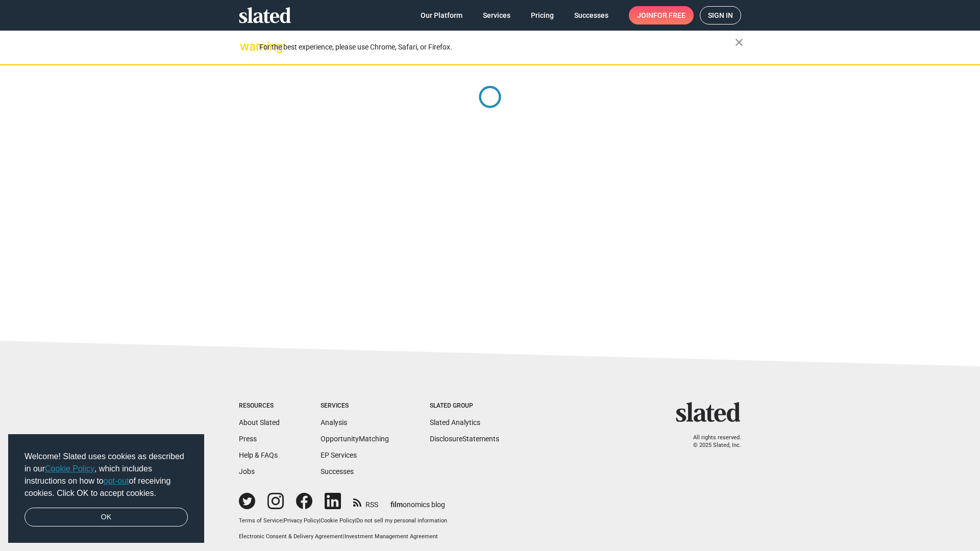  Describe the element at coordinates (402, 521) in the screenshot. I see `button: Do not sell my personal information` at that location.